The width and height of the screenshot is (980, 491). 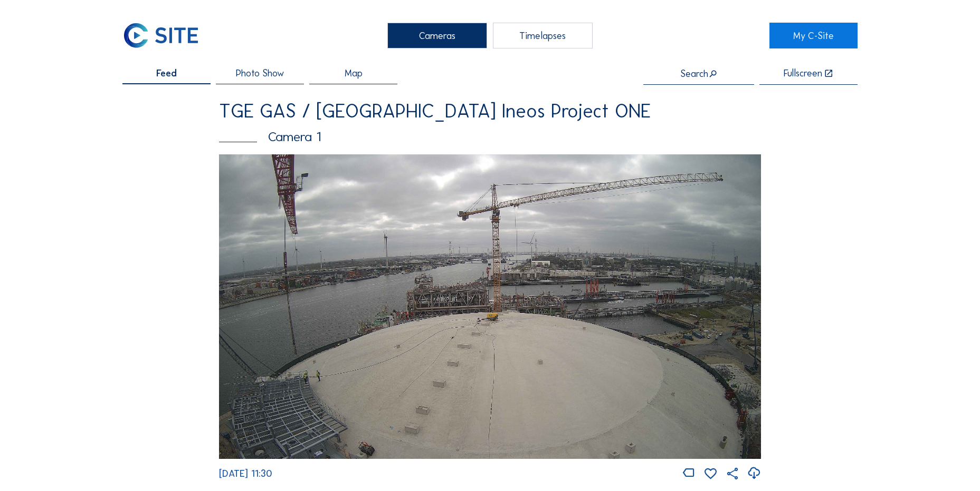 I want to click on span: Feed, so click(x=166, y=73).